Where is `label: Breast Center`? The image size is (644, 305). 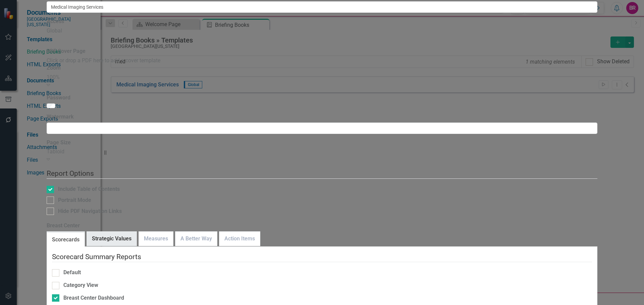 label: Breast Center is located at coordinates (63, 226).